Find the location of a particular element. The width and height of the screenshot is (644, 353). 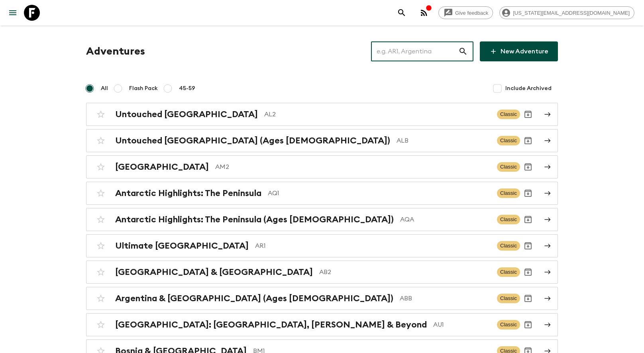

p: AQA is located at coordinates (445, 219).